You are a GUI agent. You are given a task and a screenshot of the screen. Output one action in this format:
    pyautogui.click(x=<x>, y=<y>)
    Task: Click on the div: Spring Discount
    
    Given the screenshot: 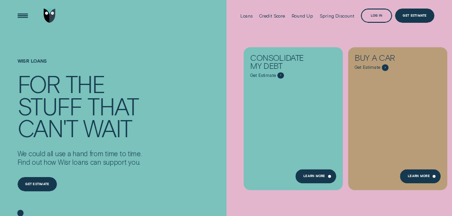 What is the action you would take?
    pyautogui.click(x=337, y=16)
    